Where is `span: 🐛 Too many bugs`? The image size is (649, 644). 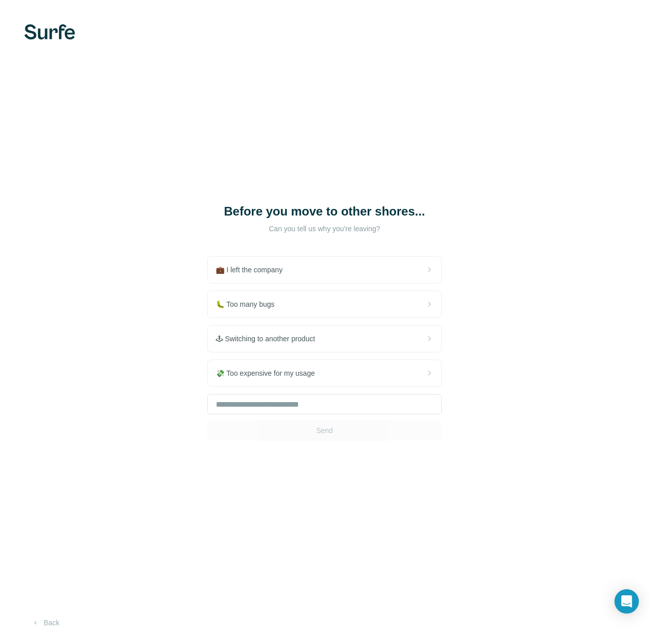 span: 🐛 Too many bugs is located at coordinates (249, 304).